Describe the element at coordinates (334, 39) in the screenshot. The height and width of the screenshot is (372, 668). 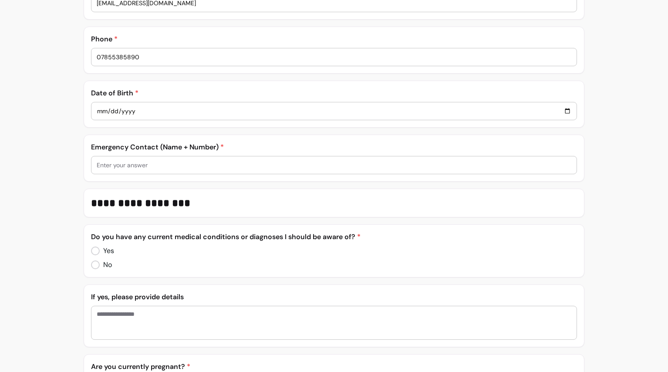
I see `p: Phone` at that location.